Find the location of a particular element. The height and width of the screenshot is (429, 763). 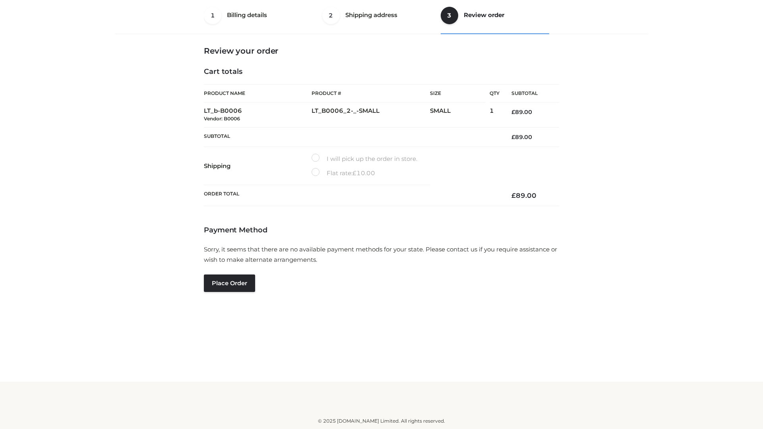

td: LT_b-B0006 is located at coordinates (257, 115).